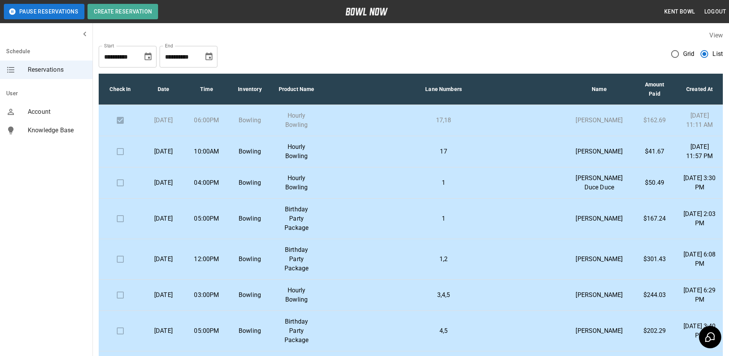  I want to click on p: 4,5, so click(443, 331).